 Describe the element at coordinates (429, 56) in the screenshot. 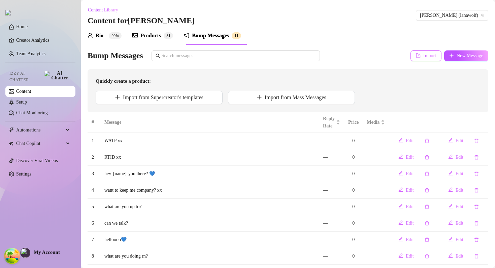

I see `span: Import` at that location.